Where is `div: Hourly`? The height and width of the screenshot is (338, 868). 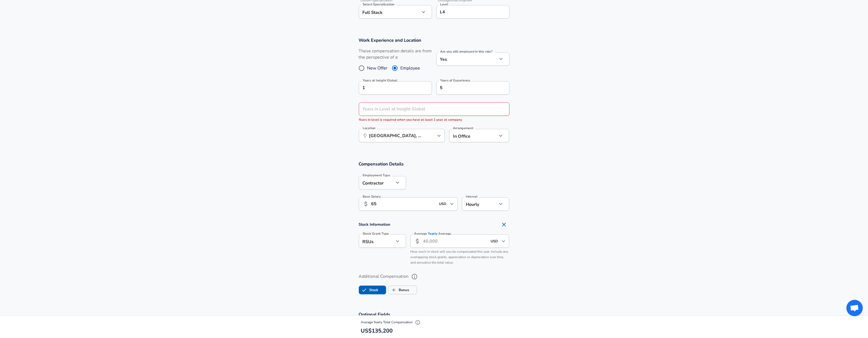 div: Hourly is located at coordinates (480, 204).